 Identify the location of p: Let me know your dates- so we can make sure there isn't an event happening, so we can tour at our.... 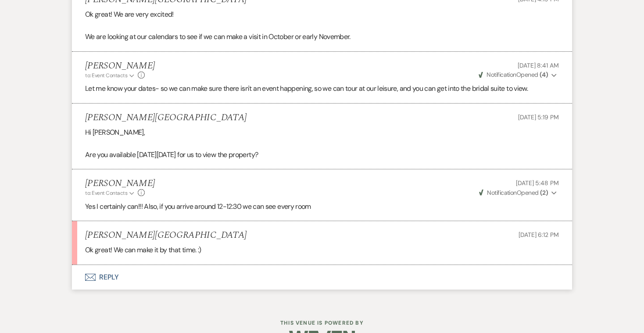
(322, 88).